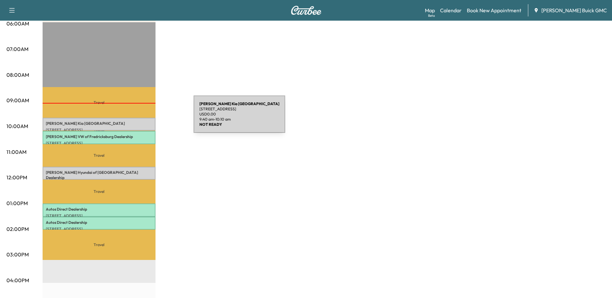  I want to click on p: 07:00AM, so click(17, 49).